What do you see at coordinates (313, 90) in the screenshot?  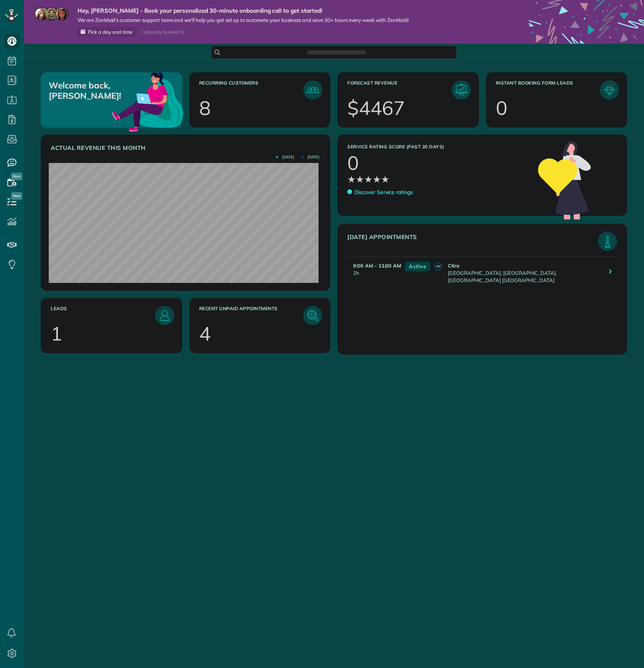 I see `img: icon_recurring_customers-cf858462ba22bcd05b5a5880d41d6543d210077de5bb9ebc9590e49fd87d84ed.png` at bounding box center [313, 90].